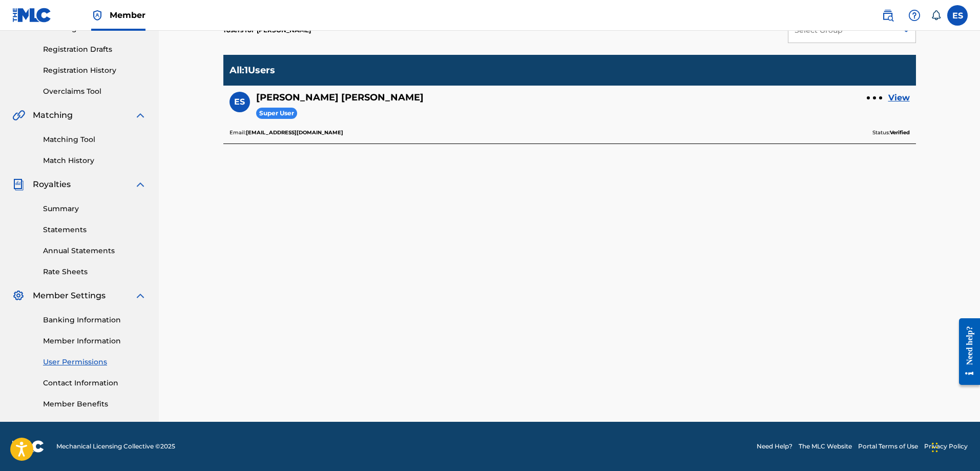 Image resolution: width=980 pixels, height=471 pixels. What do you see at coordinates (95, 229) in the screenshot?
I see `a: Statements` at bounding box center [95, 229].